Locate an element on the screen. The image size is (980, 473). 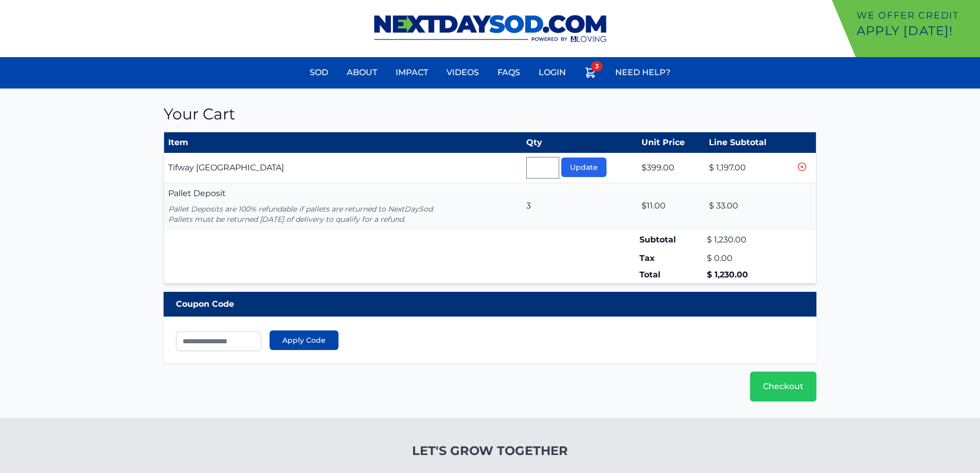
span: Apply Code is located at coordinates (304, 340).